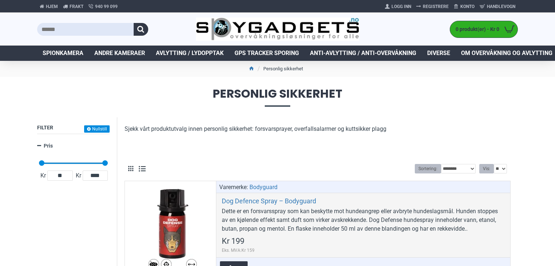 This screenshot has width=555, height=266. Describe the element at coordinates (498, 7) in the screenshot. I see `a: Handlevogn` at that location.